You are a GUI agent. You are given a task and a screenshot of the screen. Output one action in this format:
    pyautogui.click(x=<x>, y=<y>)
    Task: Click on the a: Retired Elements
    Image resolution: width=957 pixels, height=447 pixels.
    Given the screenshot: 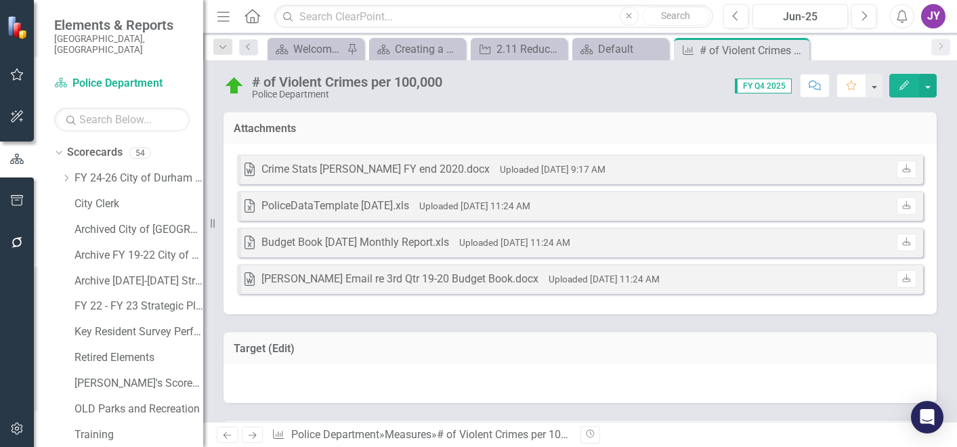 What is the action you would take?
    pyautogui.click(x=139, y=358)
    